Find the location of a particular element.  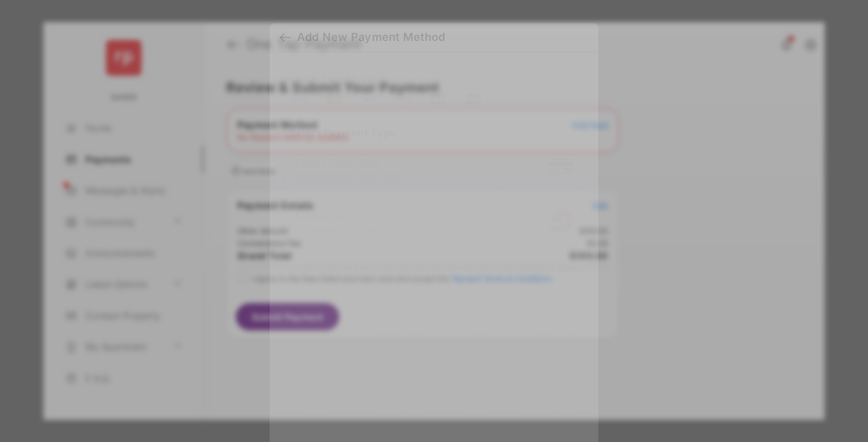

span: Debit / Credit Card is located at coordinates (349, 162).